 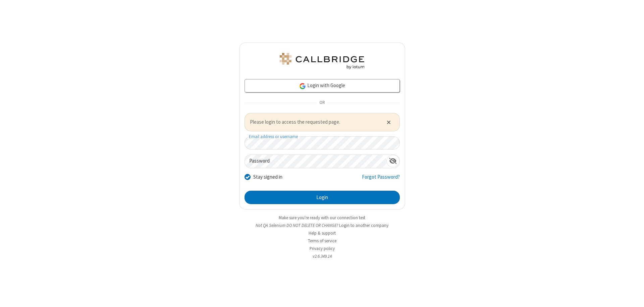 I want to click on span: OR, so click(x=322, y=103).